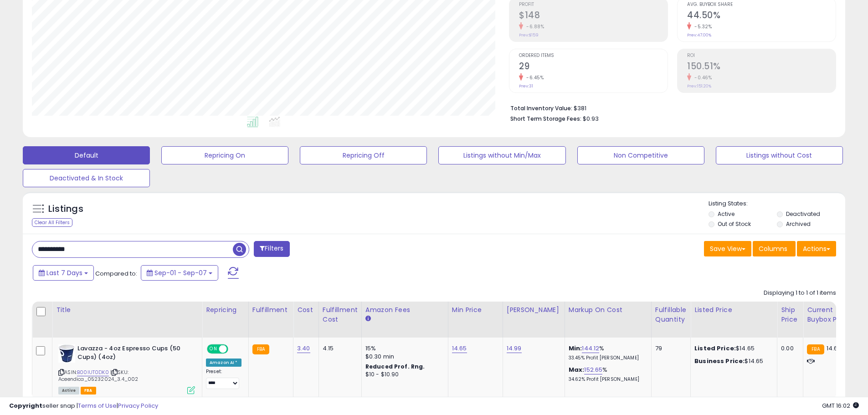 This screenshot has width=868, height=415. I want to click on small: -0.46%, so click(701, 78).